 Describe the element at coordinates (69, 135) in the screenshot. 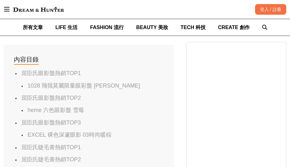

I see `a: EXCEL 裸色深邃眼影 03時尚暖棕` at that location.